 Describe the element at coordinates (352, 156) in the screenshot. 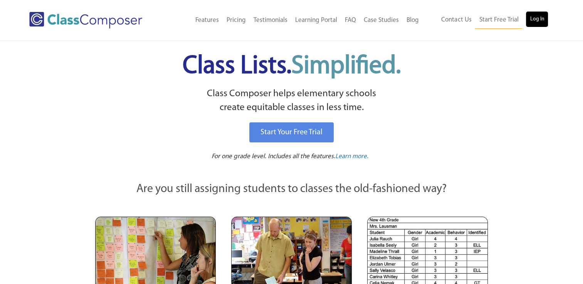

I see `span: Learn more.` at that location.